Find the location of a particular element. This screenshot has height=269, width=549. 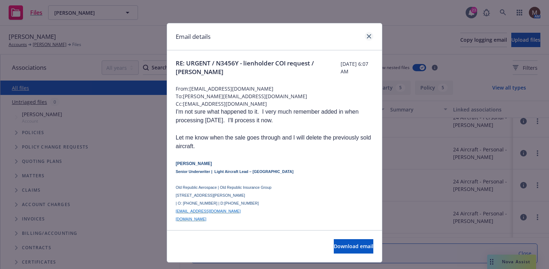

a: close is located at coordinates (369, 36).